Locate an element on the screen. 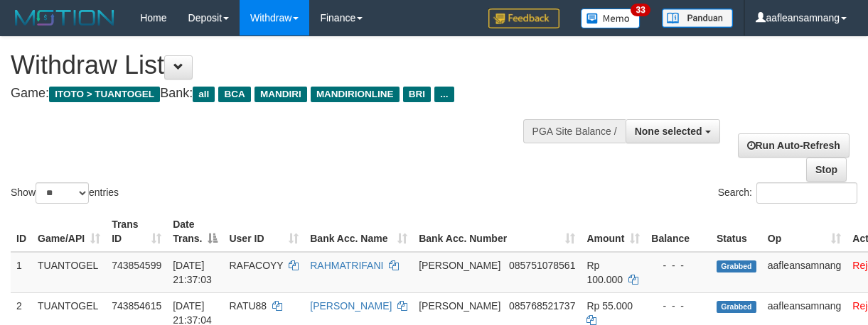 The height and width of the screenshot is (325, 868). td: 1 is located at coordinates (21, 273).